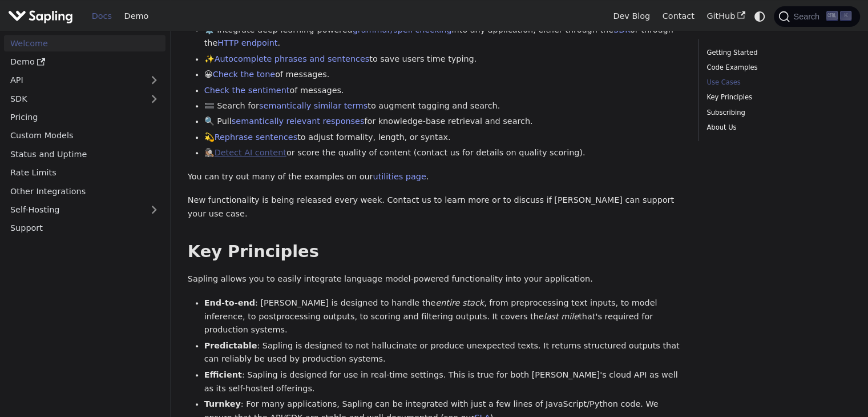 Image resolution: width=868 pixels, height=417 pixels. I want to click on button: Search (Ctrl+K), so click(817, 17).